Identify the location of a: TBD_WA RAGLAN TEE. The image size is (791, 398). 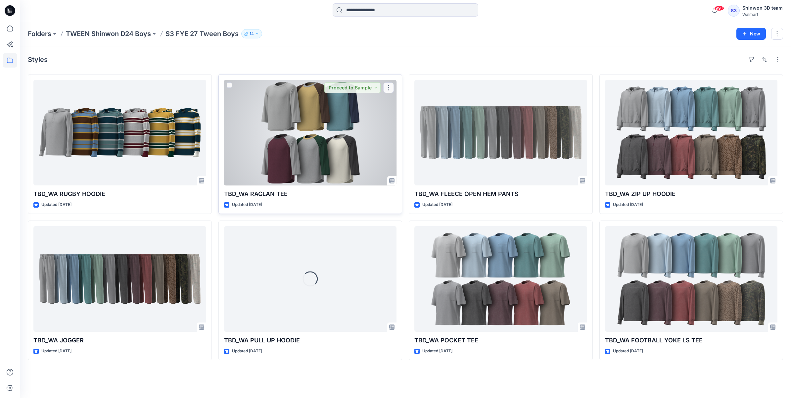
(310, 132).